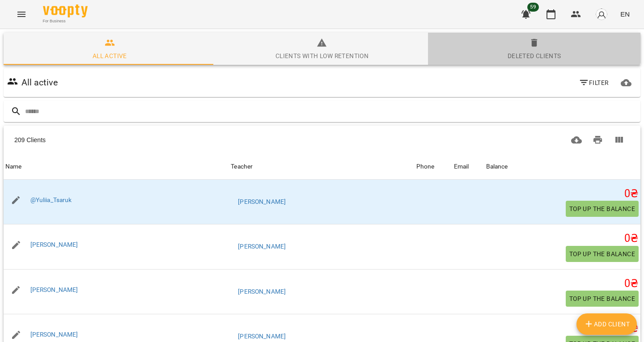 The width and height of the screenshot is (644, 342). Describe the element at coordinates (593, 82) in the screenshot. I see `button: Filter` at that location.